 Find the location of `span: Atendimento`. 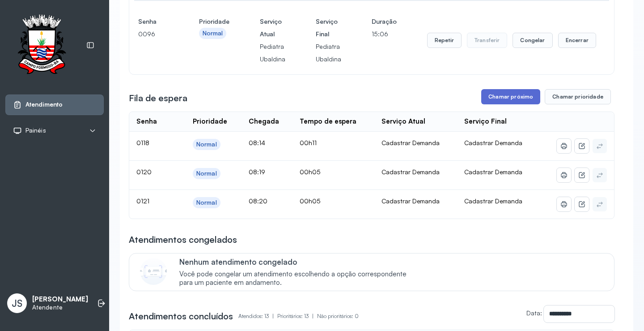

span: Atendimento is located at coordinates (44, 105).